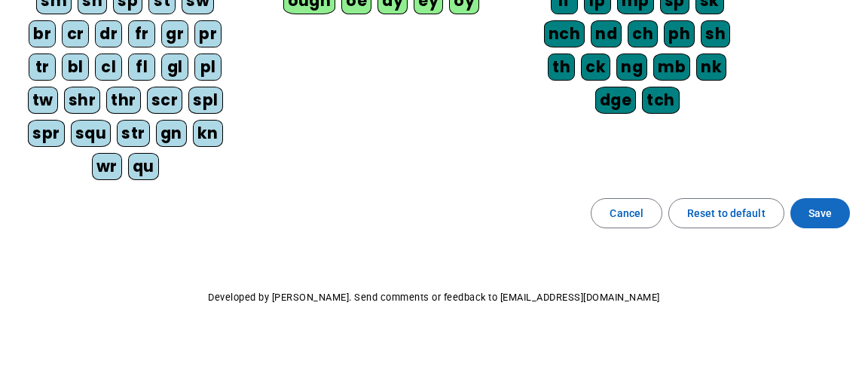 This screenshot has height=379, width=868. What do you see at coordinates (643, 34) in the screenshot?
I see `div: ch` at bounding box center [643, 34].